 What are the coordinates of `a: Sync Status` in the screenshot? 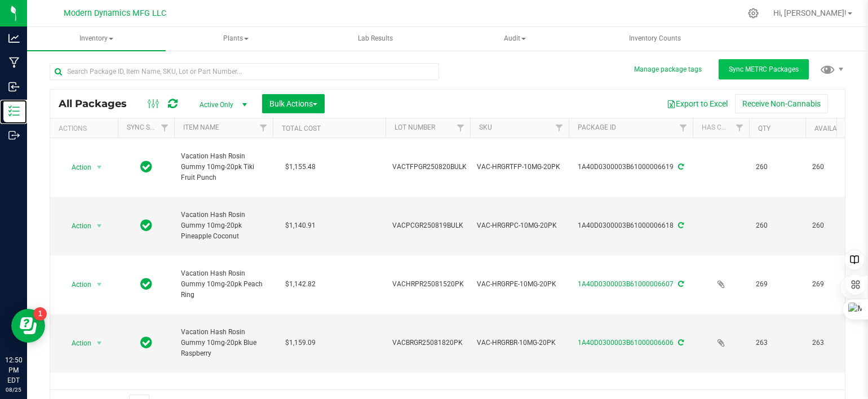 It's located at (148, 127).